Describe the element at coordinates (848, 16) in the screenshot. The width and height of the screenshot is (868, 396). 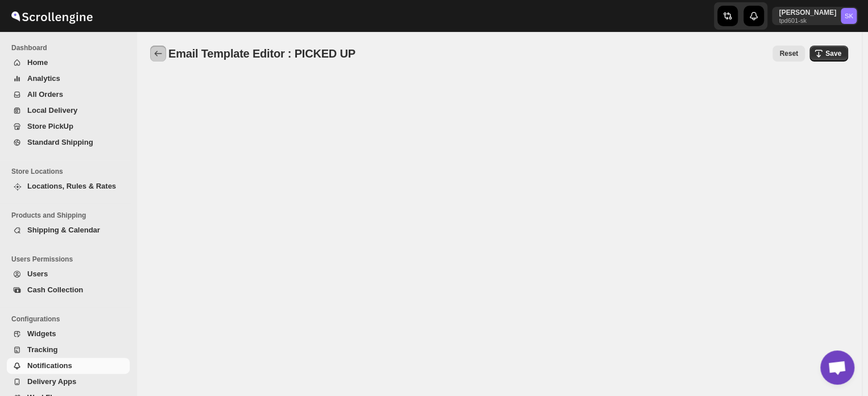
I see `span: Saksham Khurna` at that location.